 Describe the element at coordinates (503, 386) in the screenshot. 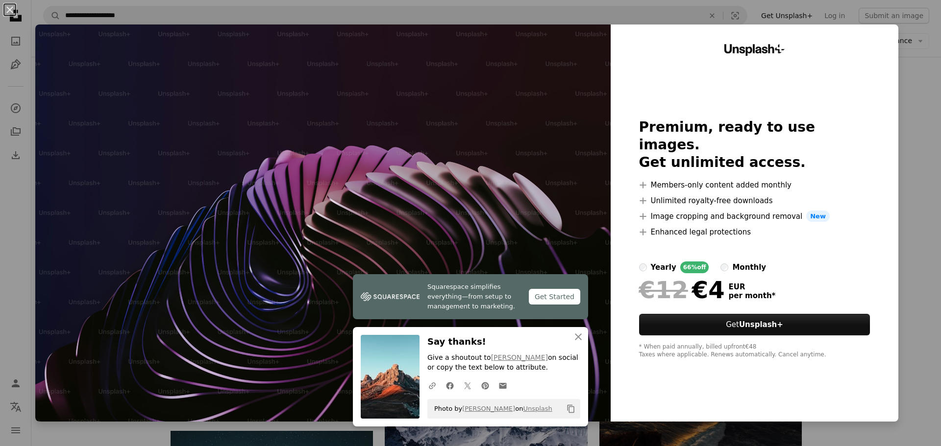

I see `a: Share over email` at that location.